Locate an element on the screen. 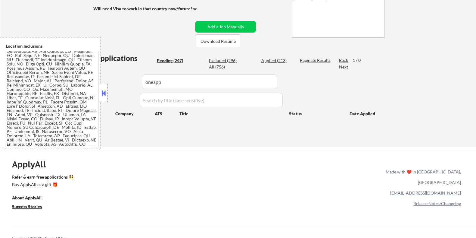 This screenshot has height=238, width=476. div: ApplyAll is located at coordinates (32, 164).